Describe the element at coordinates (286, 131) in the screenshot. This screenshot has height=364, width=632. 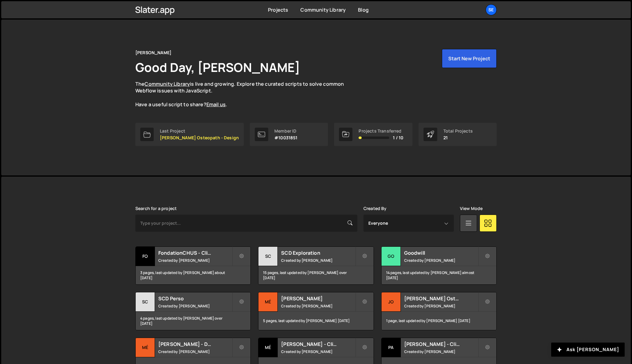
I see `div: Member ID` at that location.